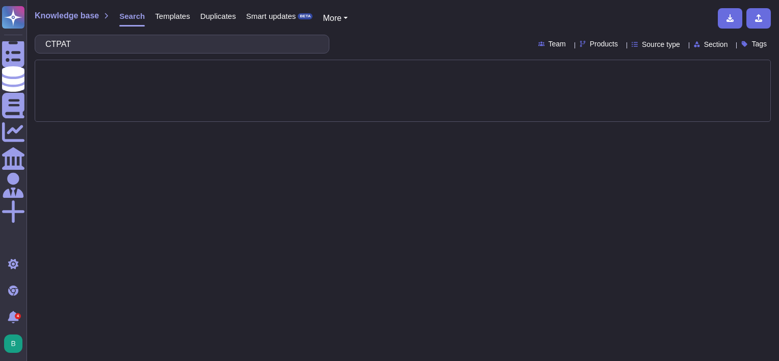  Describe the element at coordinates (13, 344) in the screenshot. I see `img: user` at that location.